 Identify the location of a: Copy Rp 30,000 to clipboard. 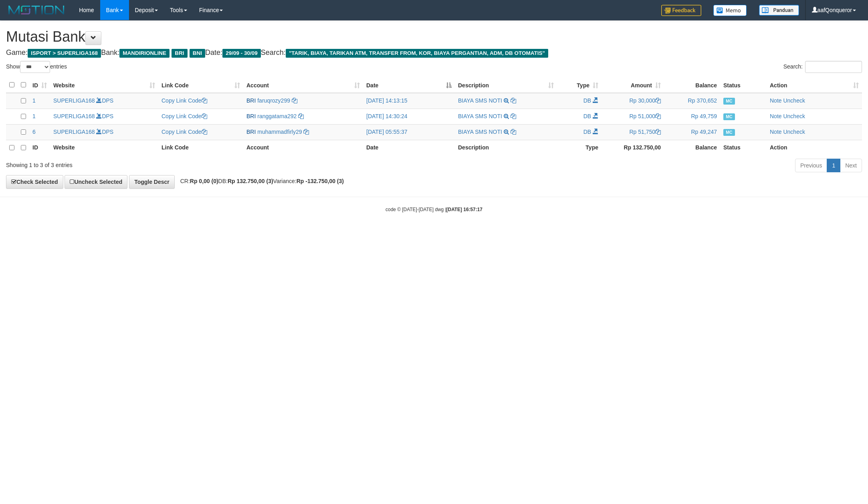
(658, 101).